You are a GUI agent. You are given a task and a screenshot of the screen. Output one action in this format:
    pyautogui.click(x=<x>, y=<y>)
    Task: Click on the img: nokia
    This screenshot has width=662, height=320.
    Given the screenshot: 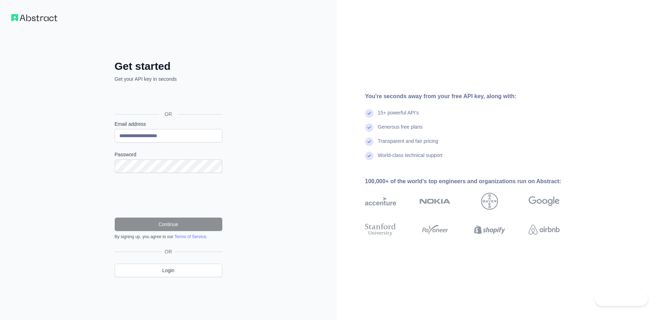 What is the action you would take?
    pyautogui.click(x=435, y=201)
    